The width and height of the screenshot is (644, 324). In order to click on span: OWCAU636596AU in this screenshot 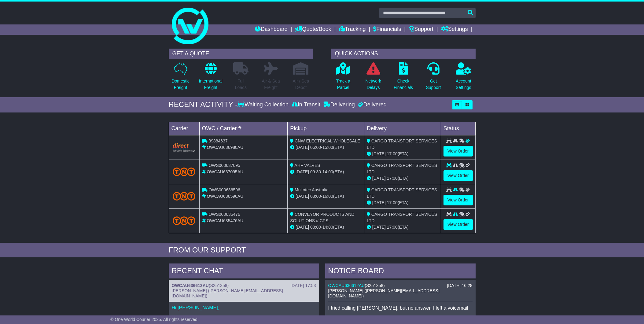, I will do `click(225, 196)`.